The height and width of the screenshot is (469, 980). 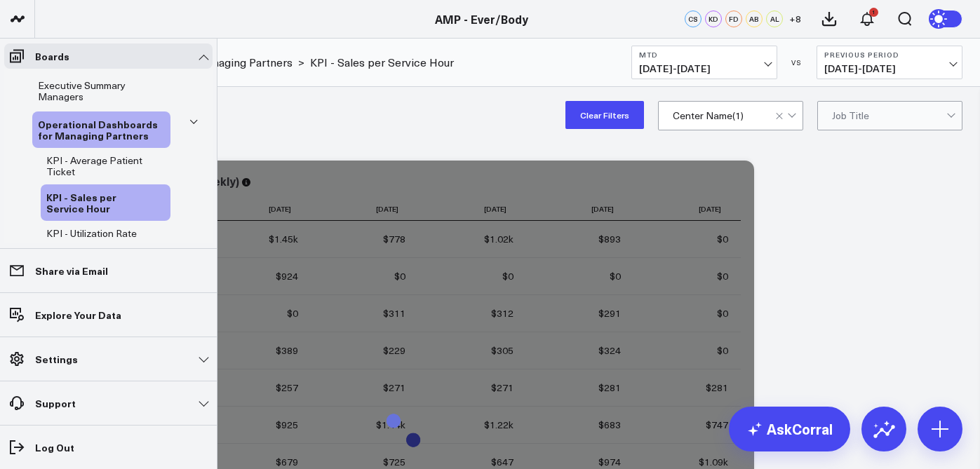 I want to click on div: AB, so click(x=754, y=19).